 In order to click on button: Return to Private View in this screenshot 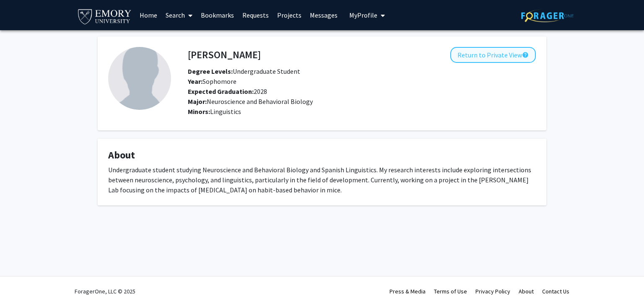, I will do `click(493, 55)`.